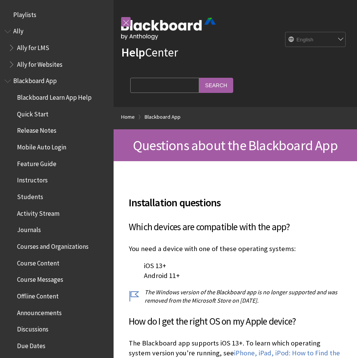 This screenshot has height=358, width=357. What do you see at coordinates (25, 13) in the screenshot?
I see `span: Playlists` at bounding box center [25, 13].